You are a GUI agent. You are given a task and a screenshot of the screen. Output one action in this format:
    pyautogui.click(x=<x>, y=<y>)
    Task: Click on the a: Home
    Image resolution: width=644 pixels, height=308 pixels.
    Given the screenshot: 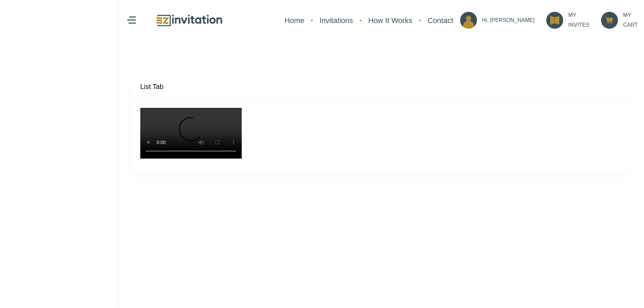 What is the action you would take?
    pyautogui.click(x=294, y=20)
    